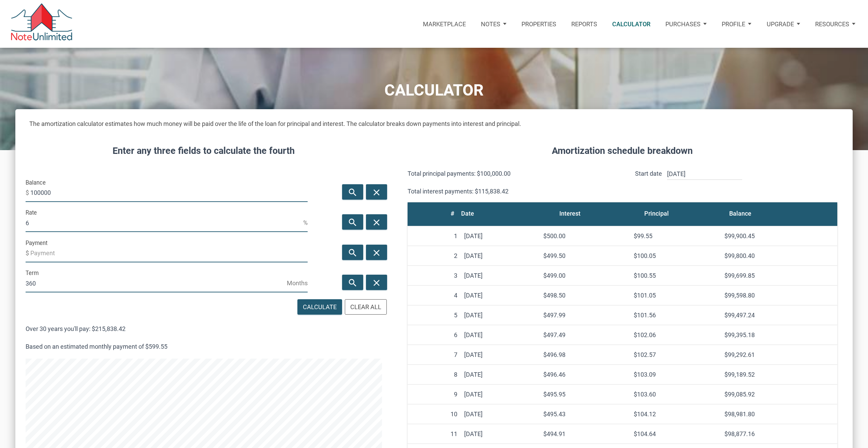 This screenshot has width=868, height=448. What do you see at coordinates (297, 283) in the screenshot?
I see `span: Months` at bounding box center [297, 283].